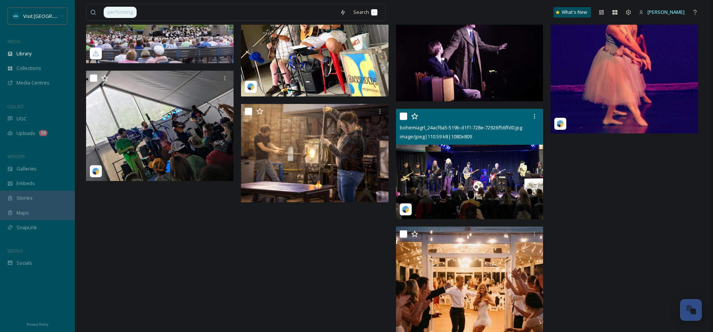  What do you see at coordinates (27, 227) in the screenshot?
I see `span: SnapLink` at bounding box center [27, 227].